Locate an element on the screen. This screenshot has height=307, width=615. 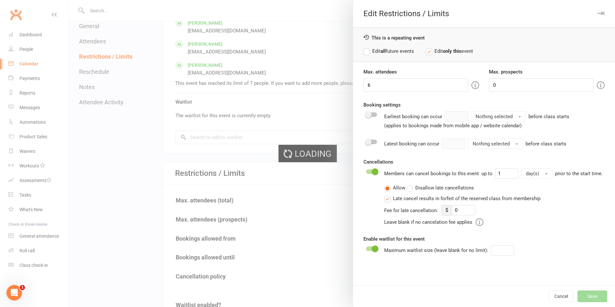
label: Booking settings is located at coordinates (382, 105).